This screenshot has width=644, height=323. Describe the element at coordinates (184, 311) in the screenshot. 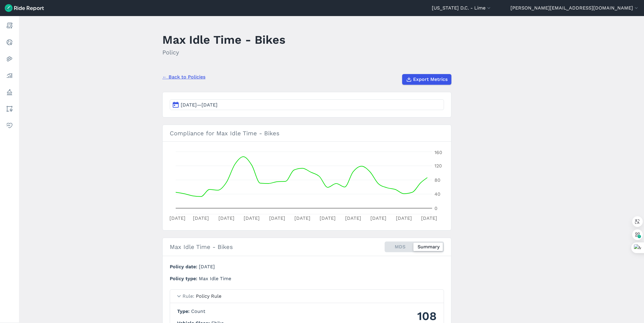

I see `span: Type` at that location.